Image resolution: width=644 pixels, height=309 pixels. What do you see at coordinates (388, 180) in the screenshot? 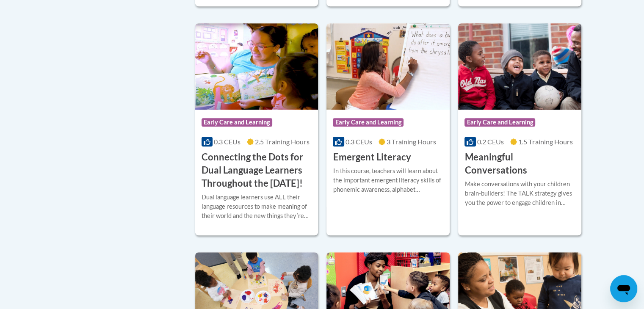
I see `div: In this course, teachers will learn about the important emergent literacy skills of phonemic awar...` at bounding box center [388, 180].